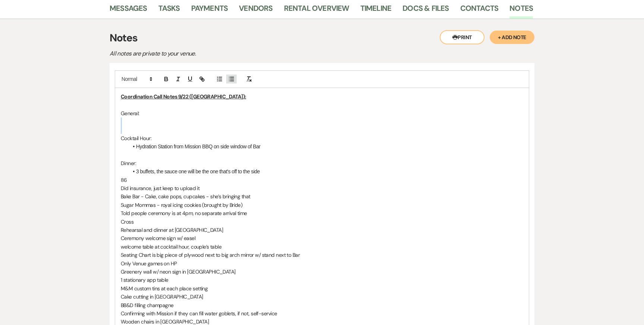  What do you see at coordinates (322, 264) in the screenshot?
I see `p: Only Venue games on HP` at bounding box center [322, 264].